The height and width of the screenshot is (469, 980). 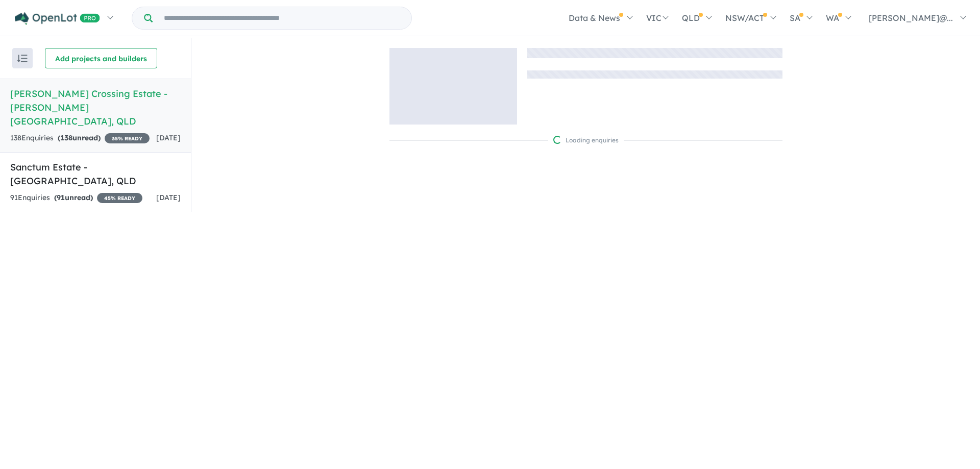 What do you see at coordinates (79, 138) in the screenshot?
I see `div: 138 Enquir ies` at bounding box center [79, 138].